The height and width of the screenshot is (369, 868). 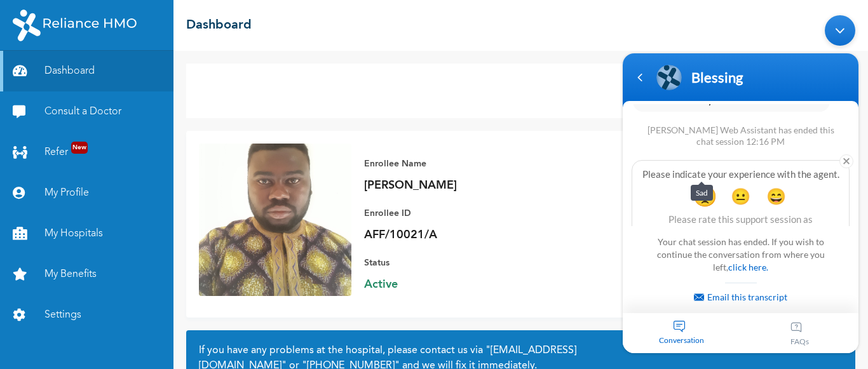 I want to click on div: Minimize live chat window, so click(x=224, y=22).